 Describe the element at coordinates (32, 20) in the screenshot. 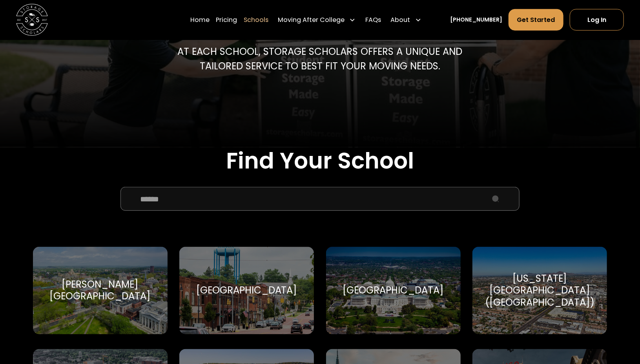

I see `img: Storage Scholars main logo` at that location.